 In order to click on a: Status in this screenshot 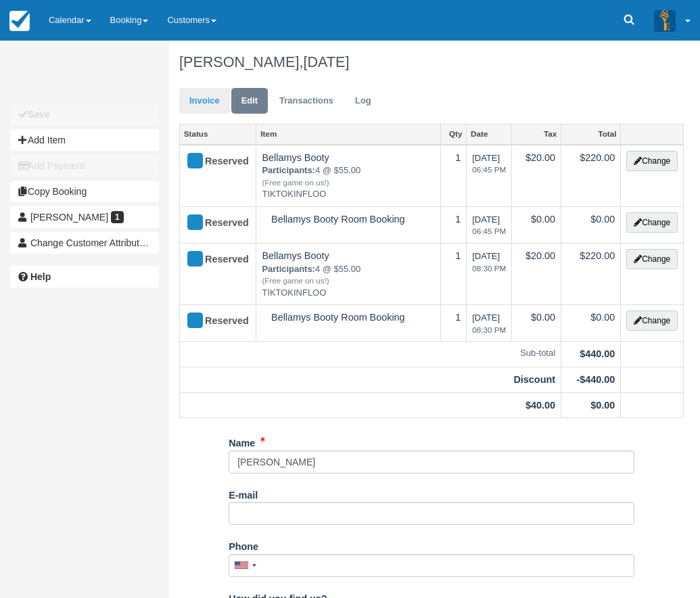, I will do `click(218, 133)`.